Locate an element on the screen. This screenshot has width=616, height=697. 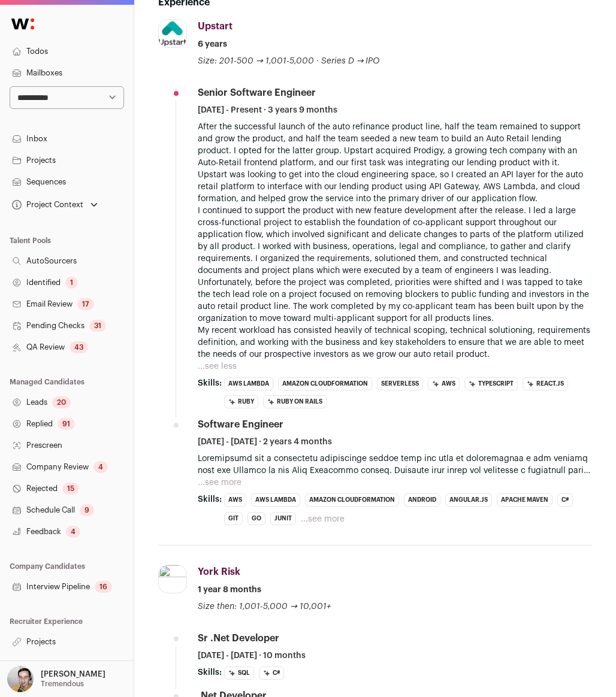
span: Upstart is located at coordinates (215, 26).